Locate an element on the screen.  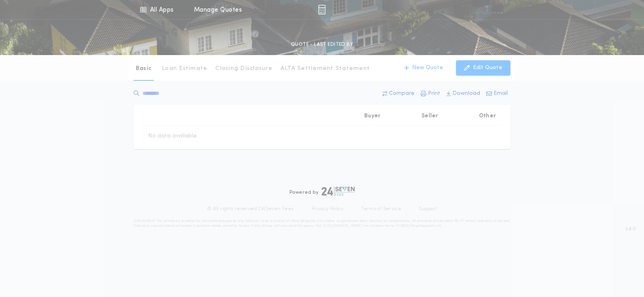
p: QUOTE - LAST EDITED BY is located at coordinates (322, 45).